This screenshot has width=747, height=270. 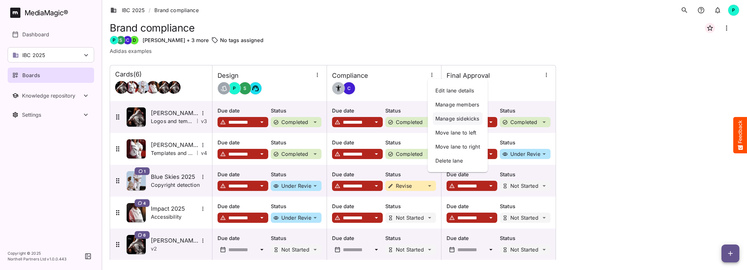 I want to click on button: Feedback, so click(x=740, y=135).